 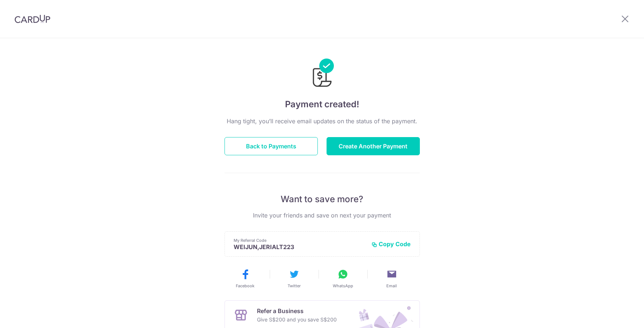 What do you see at coordinates (296, 311) in the screenshot?
I see `p: Refer a Business` at bounding box center [296, 311].